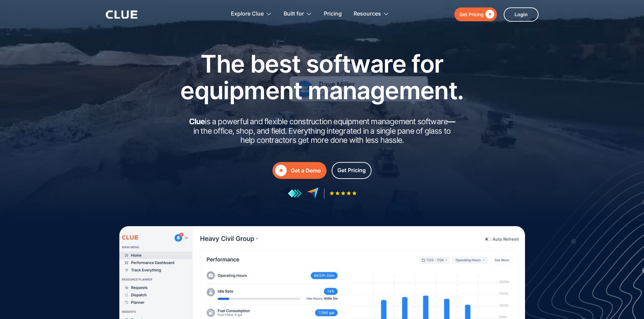 This screenshot has width=644, height=319. What do you see at coordinates (343, 193) in the screenshot?
I see `img: Five-star rating icon` at bounding box center [343, 193].